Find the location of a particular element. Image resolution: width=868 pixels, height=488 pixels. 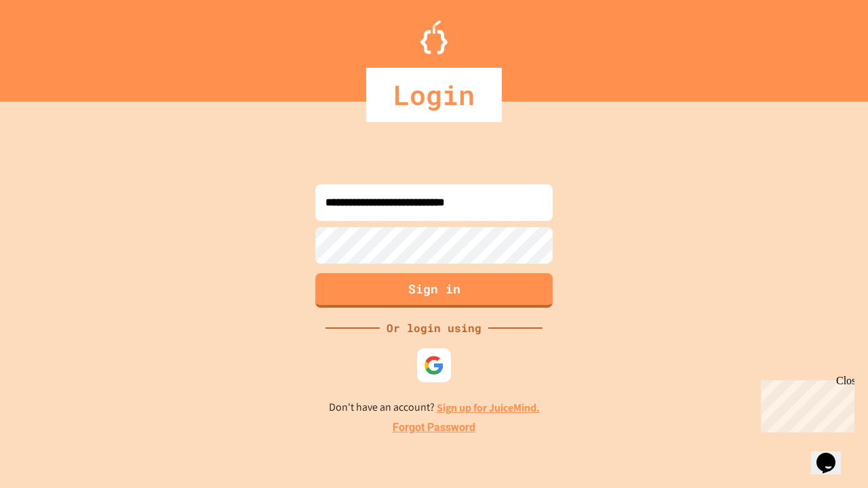

div: Login is located at coordinates (434, 95).